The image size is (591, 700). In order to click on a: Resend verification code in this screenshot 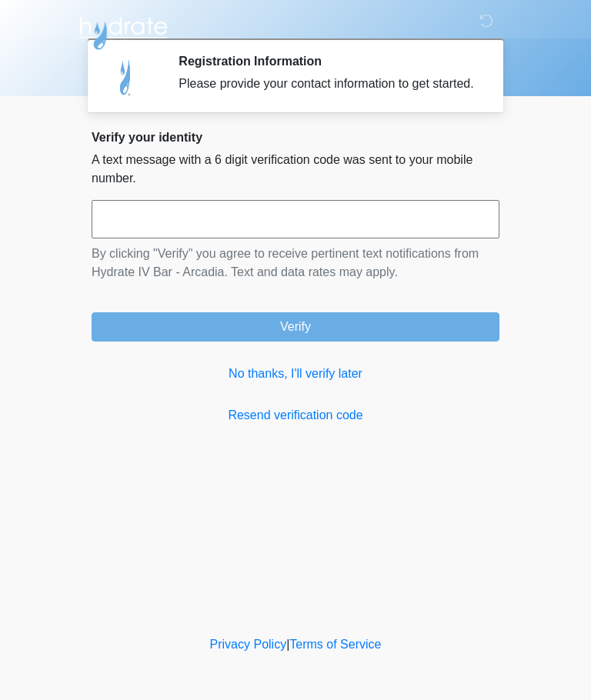, I will do `click(296, 415)`.